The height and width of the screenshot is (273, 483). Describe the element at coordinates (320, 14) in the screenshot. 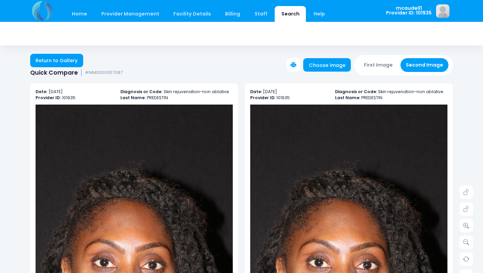

I see `a: Help` at that location.